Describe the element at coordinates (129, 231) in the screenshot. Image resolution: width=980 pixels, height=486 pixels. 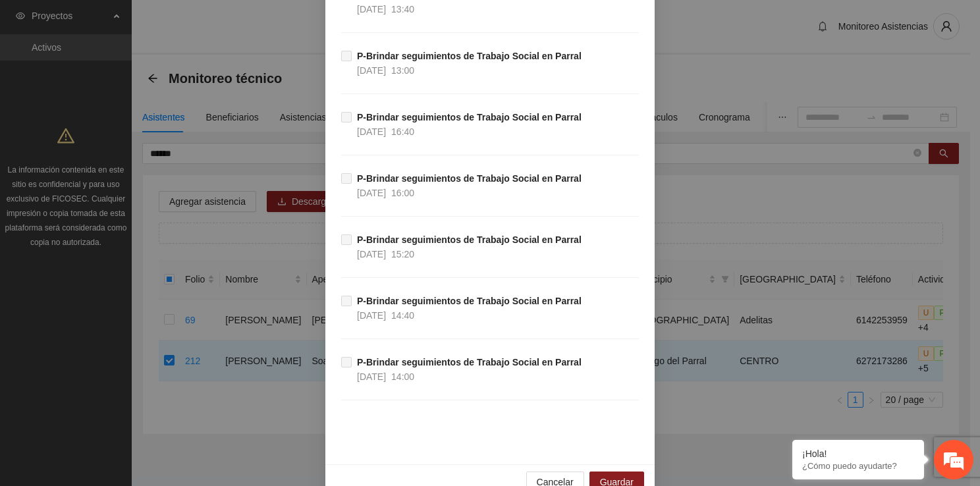
I see `span: Estamos en línea.` at that location.